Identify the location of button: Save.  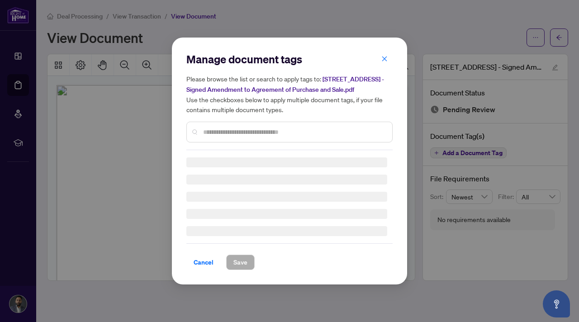
(240, 262).